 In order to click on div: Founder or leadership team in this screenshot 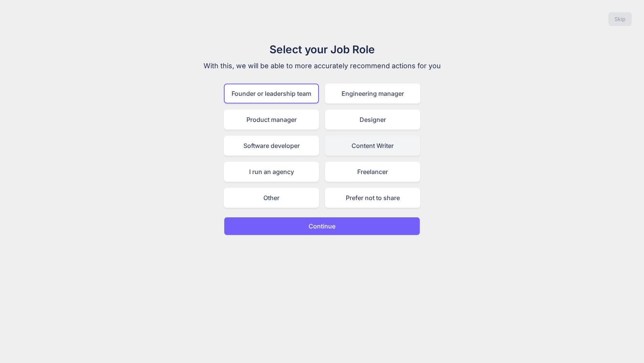, I will do `click(271, 93)`.